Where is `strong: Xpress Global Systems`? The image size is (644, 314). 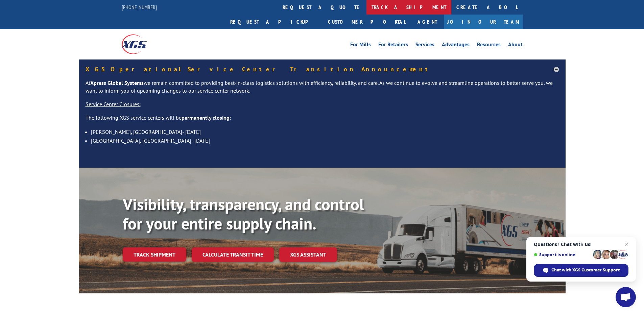 strong: Xpress Global Systems is located at coordinates (117, 83).